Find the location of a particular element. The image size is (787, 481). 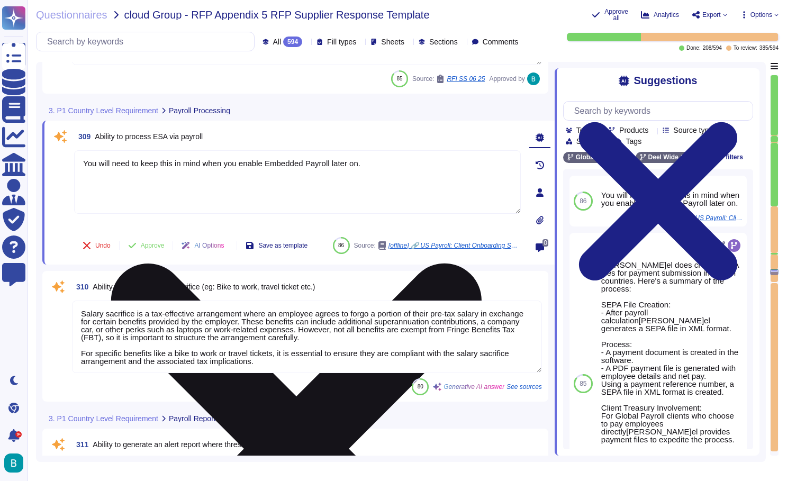

span: Fill types is located at coordinates (341, 42).